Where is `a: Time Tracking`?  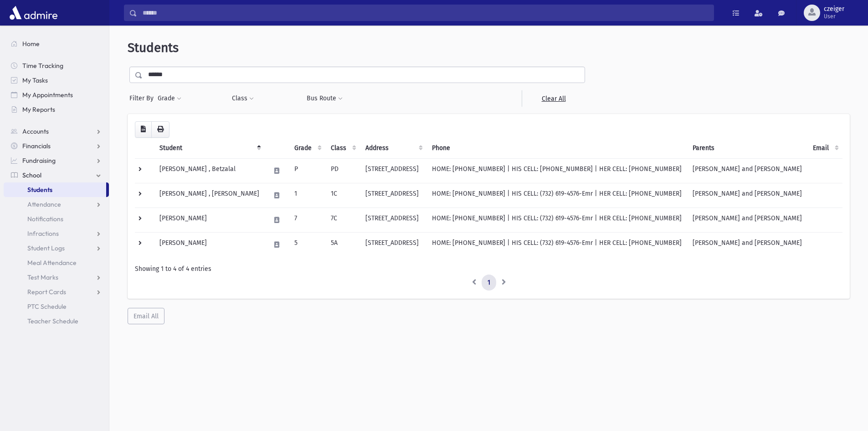
a: Time Tracking is located at coordinates (56, 66).